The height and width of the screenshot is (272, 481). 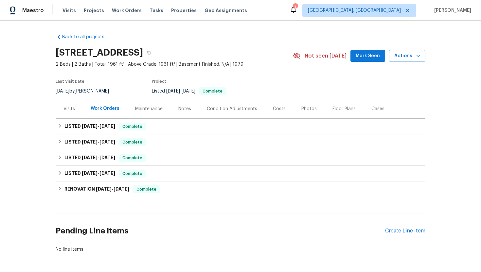 What do you see at coordinates (69, 10) in the screenshot?
I see `span: Visits` at bounding box center [69, 10].